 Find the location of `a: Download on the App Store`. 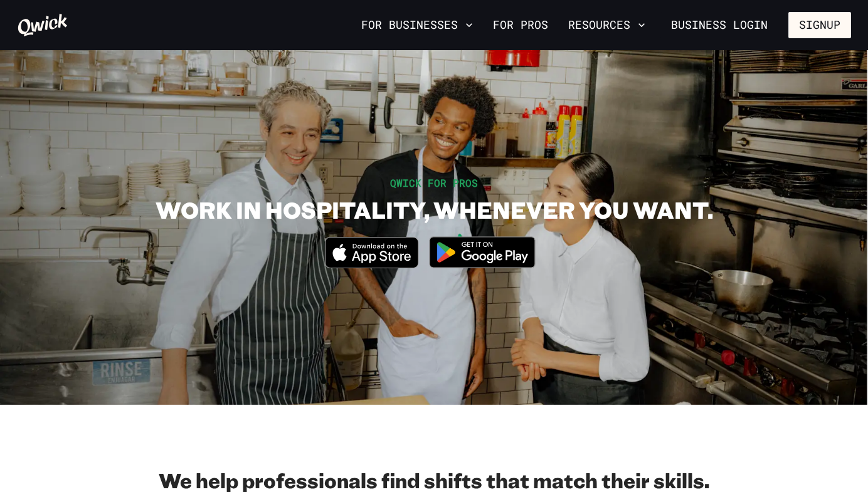

a: Download on the App Store is located at coordinates (372, 264).